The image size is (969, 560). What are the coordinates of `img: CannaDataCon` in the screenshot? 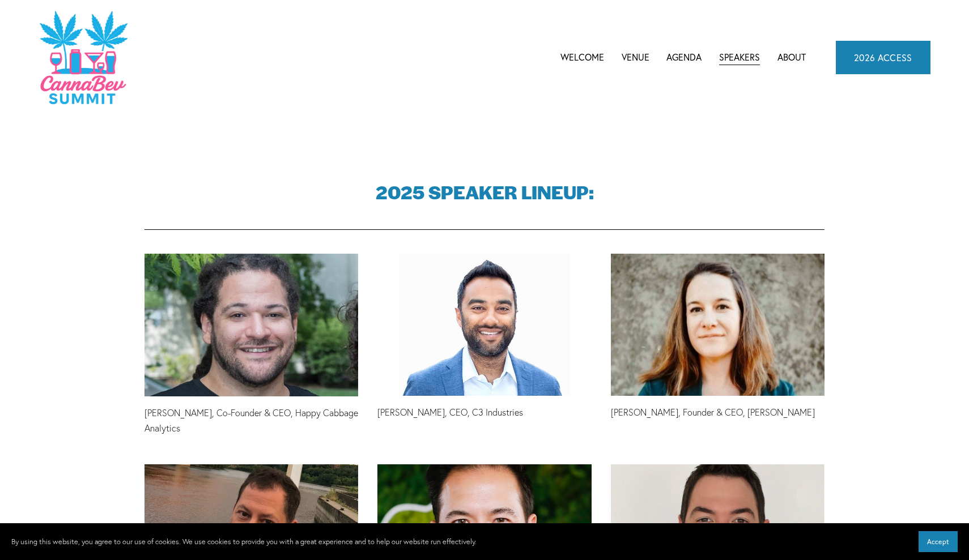 It's located at (83, 58).